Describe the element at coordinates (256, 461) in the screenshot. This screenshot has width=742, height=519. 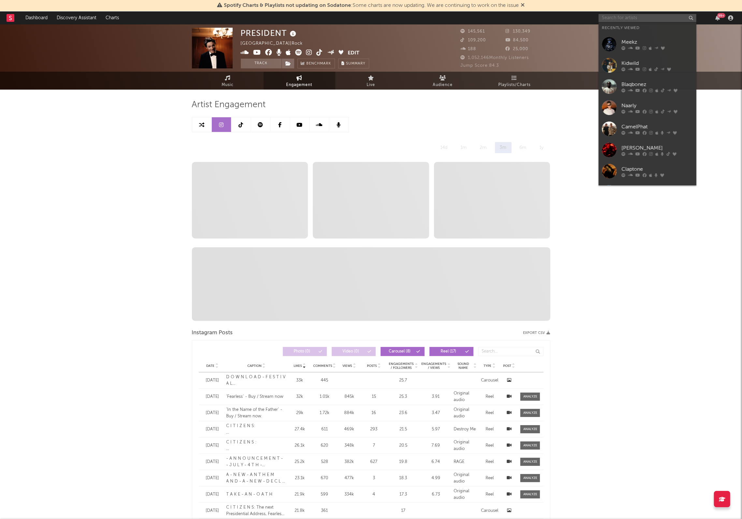
I see `div: - A N N O U N C E M E N T - - J U L Y - 4 T H - The next presidential address ‘RAGE’ will transmi...` at that location.